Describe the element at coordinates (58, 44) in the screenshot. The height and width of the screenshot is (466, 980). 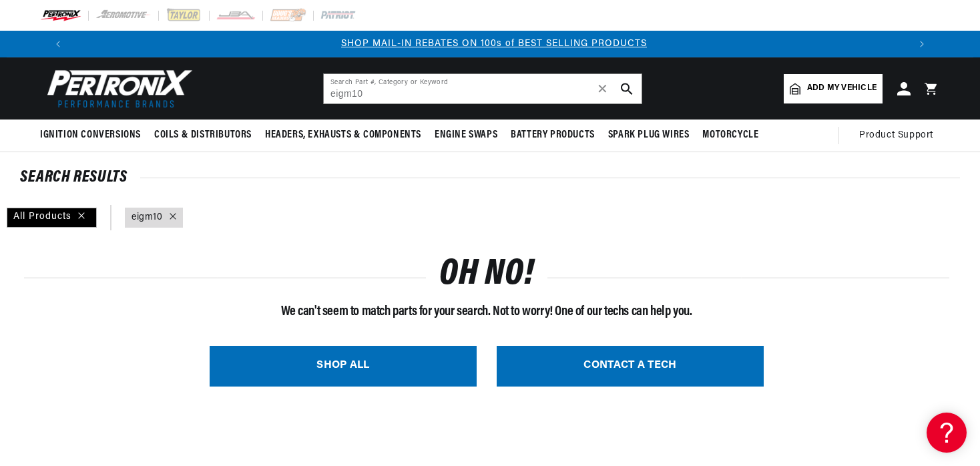
I see `button: Translation missing: en.sections.announcements.previous_announcement` at that location.